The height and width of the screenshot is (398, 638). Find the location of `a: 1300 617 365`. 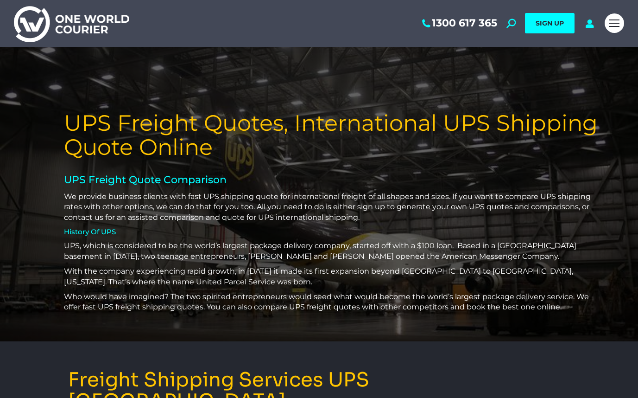

a: 1300 617 365 is located at coordinates (459, 23).